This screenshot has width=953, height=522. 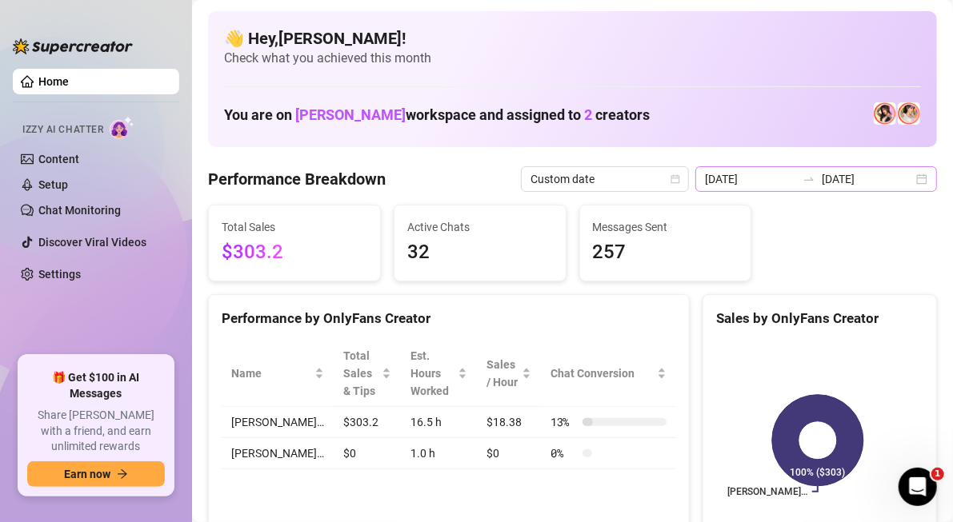 What do you see at coordinates (58, 159) in the screenshot?
I see `a: Content` at bounding box center [58, 159].